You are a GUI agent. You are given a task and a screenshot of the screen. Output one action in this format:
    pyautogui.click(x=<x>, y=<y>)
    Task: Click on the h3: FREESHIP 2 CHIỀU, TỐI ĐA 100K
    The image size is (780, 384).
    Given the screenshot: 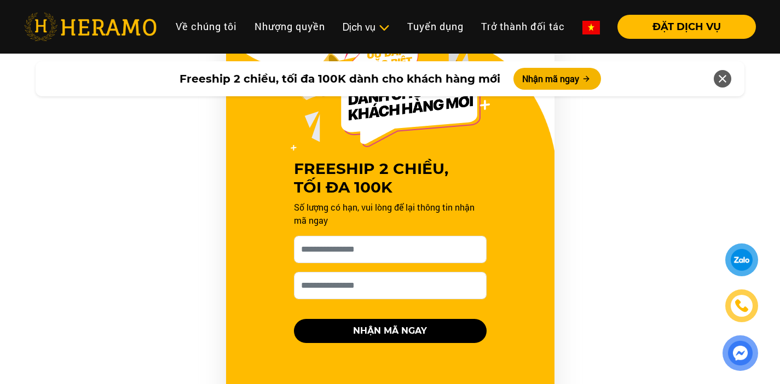 What is the action you would take?
    pyautogui.click(x=390, y=178)
    